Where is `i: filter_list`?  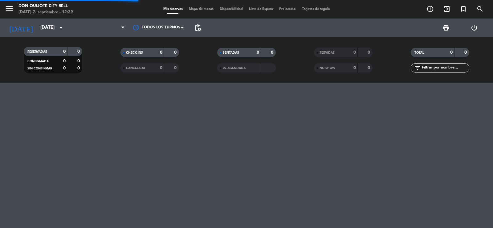 i: filter_list is located at coordinates (417, 68).